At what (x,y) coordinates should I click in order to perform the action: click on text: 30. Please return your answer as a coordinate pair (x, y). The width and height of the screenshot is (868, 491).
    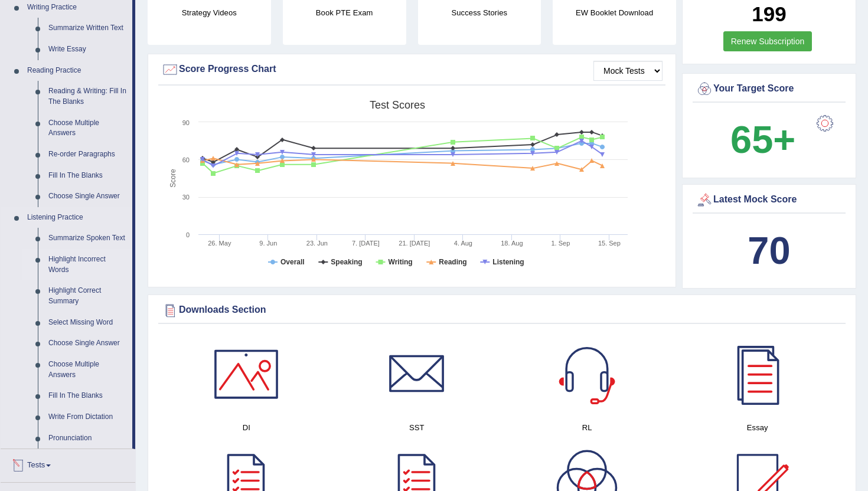
    Looking at the image, I should click on (186, 197).